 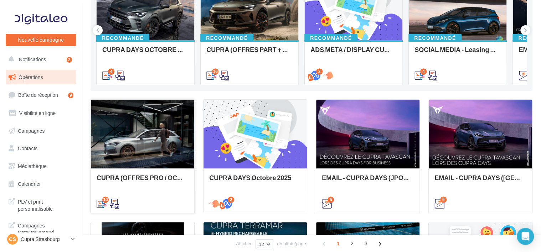 I want to click on div: 16, so click(x=215, y=72).